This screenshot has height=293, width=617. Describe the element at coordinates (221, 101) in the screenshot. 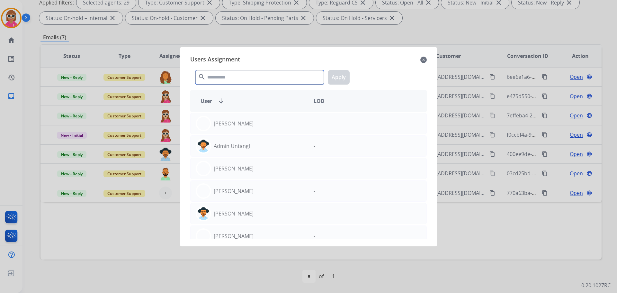

I see `mat-icon: arrow_downward` at that location.